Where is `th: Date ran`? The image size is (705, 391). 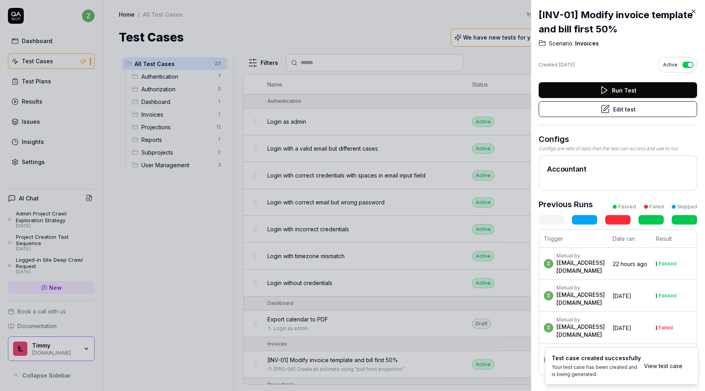 th: Date ran is located at coordinates (629, 239).